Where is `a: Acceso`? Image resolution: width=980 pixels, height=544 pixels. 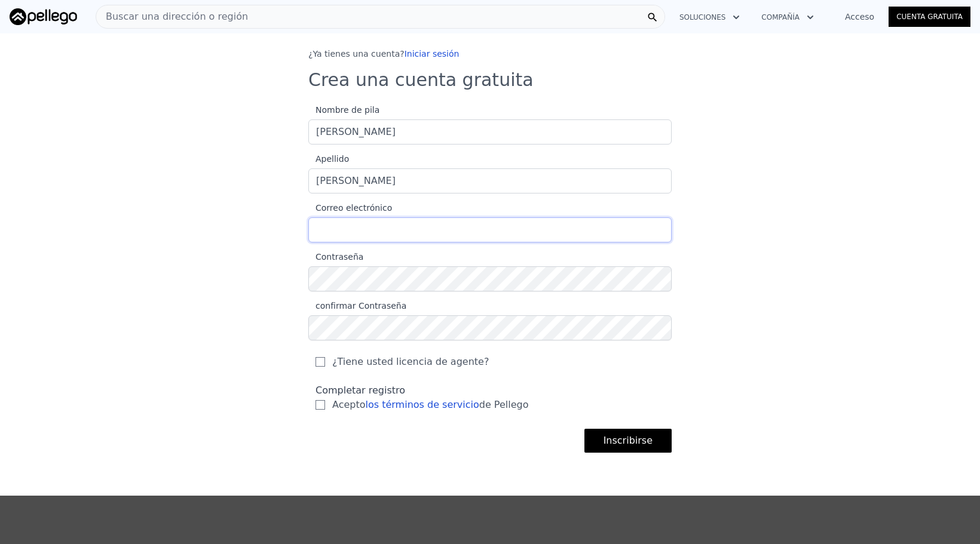 a: Acceso is located at coordinates (859, 17).